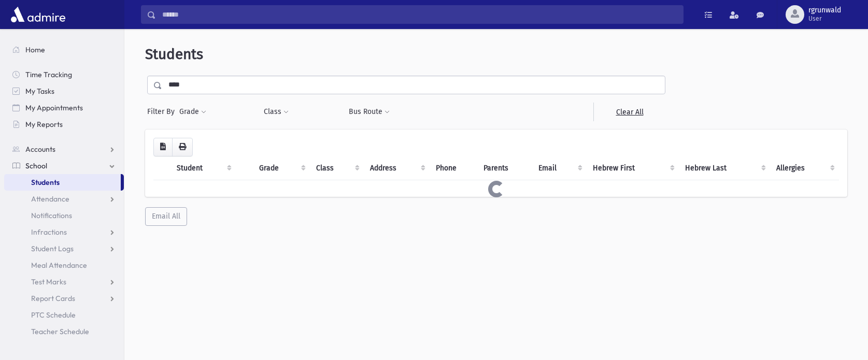 This screenshot has width=868, height=360. I want to click on button: Print, so click(182, 147).